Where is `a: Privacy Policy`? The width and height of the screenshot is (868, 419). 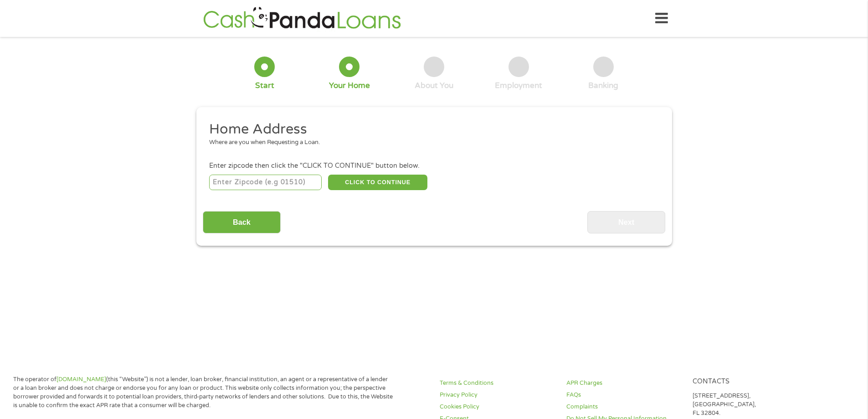 a: Privacy Policy is located at coordinates (498, 395).